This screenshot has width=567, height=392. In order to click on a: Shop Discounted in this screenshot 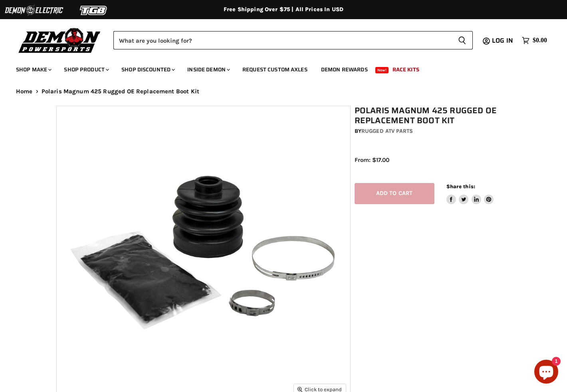, I will do `click(147, 69)`.